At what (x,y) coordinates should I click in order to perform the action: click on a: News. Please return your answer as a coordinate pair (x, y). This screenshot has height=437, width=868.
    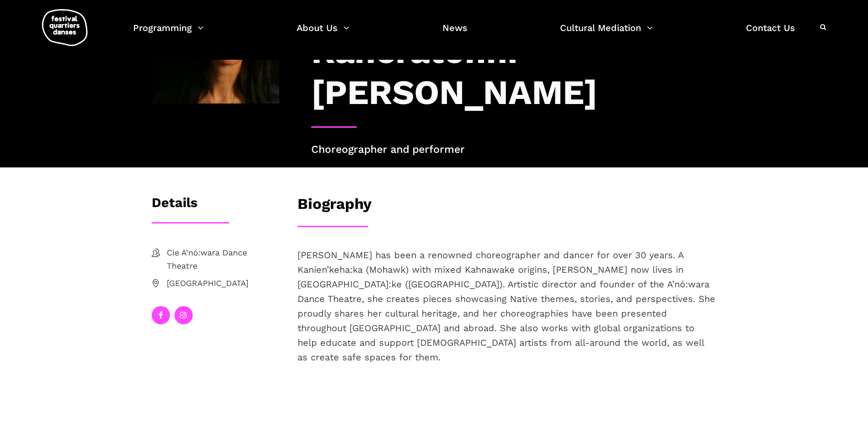
    Looking at the image, I should click on (455, 33).